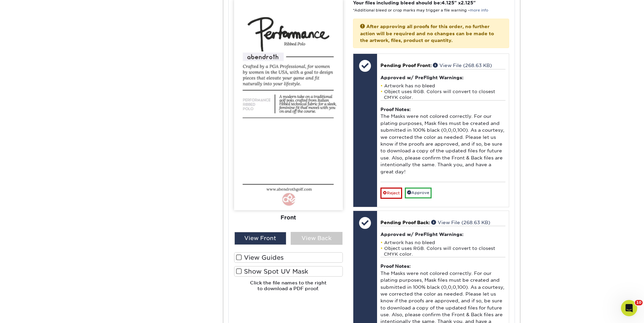 Image resolution: width=644 pixels, height=323 pixels. Describe the element at coordinates (421, 10) in the screenshot. I see `small: *Additional bleed or crop marks may trigger a file warning –` at that location.